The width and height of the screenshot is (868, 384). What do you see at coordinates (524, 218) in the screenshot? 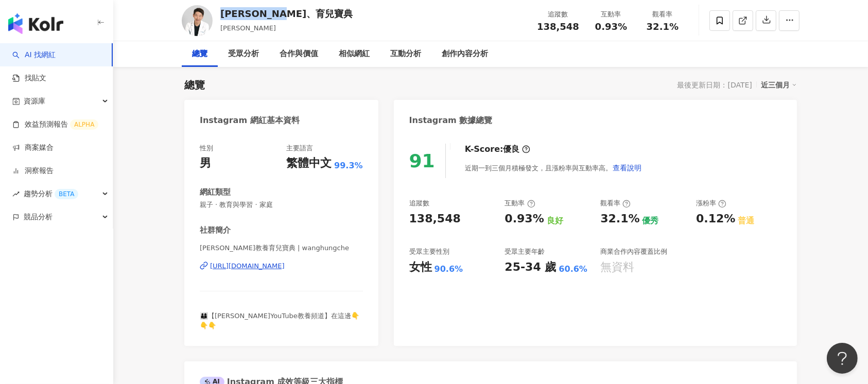
I see `div: 0.93%` at bounding box center [524, 218].